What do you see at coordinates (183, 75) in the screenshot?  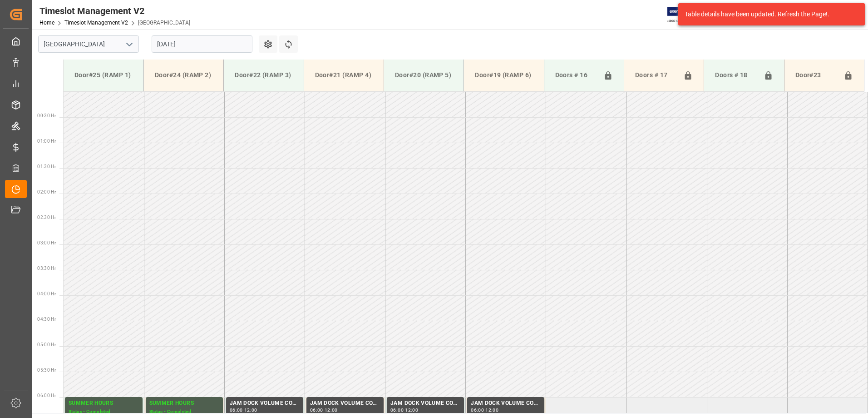 I see `div: Door#24 (RAMP 2)` at bounding box center [183, 75].